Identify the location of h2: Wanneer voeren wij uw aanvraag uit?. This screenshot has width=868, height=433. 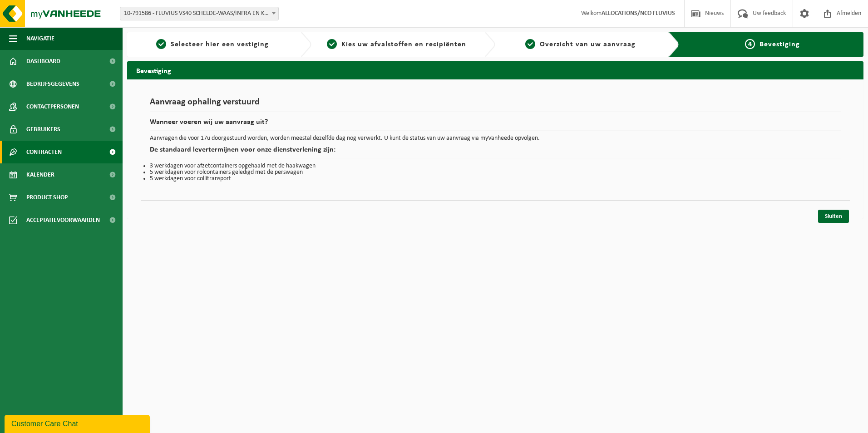
(495, 124).